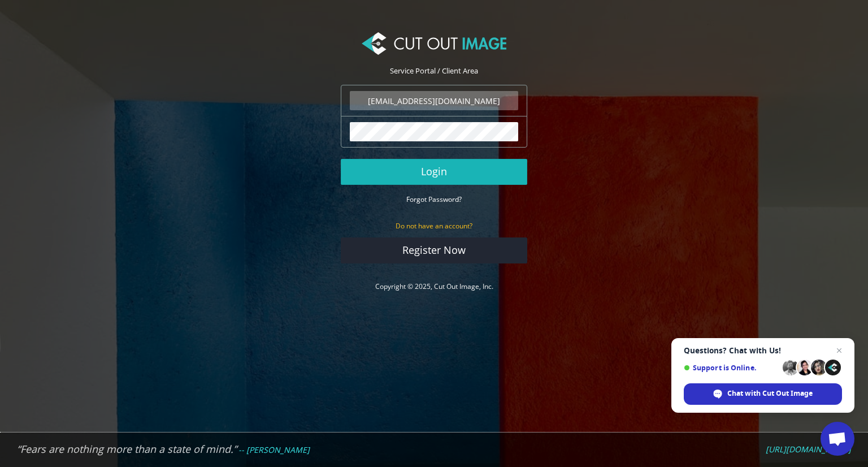 The height and width of the screenshot is (467, 868). What do you see at coordinates (434, 172) in the screenshot?
I see `button: Login` at bounding box center [434, 172].